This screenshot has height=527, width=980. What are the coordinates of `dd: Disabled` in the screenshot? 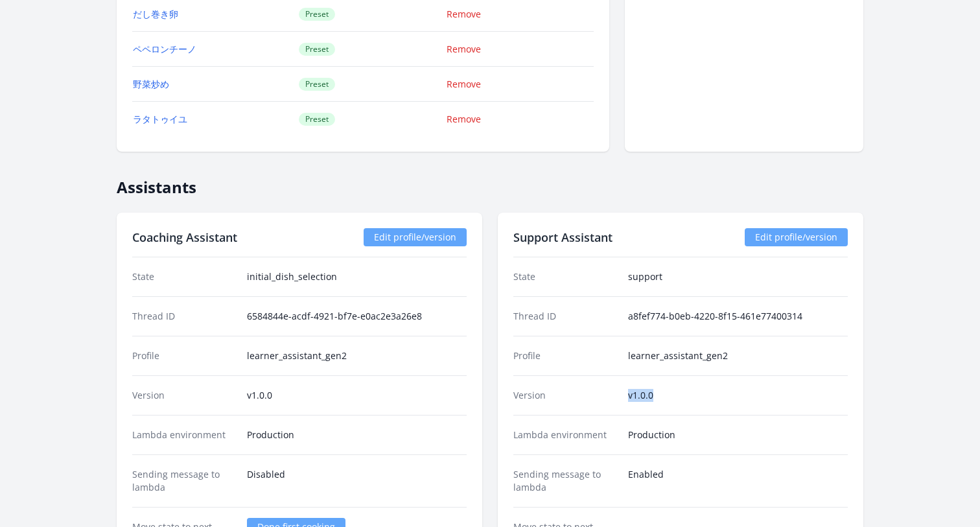 It's located at (357, 481).